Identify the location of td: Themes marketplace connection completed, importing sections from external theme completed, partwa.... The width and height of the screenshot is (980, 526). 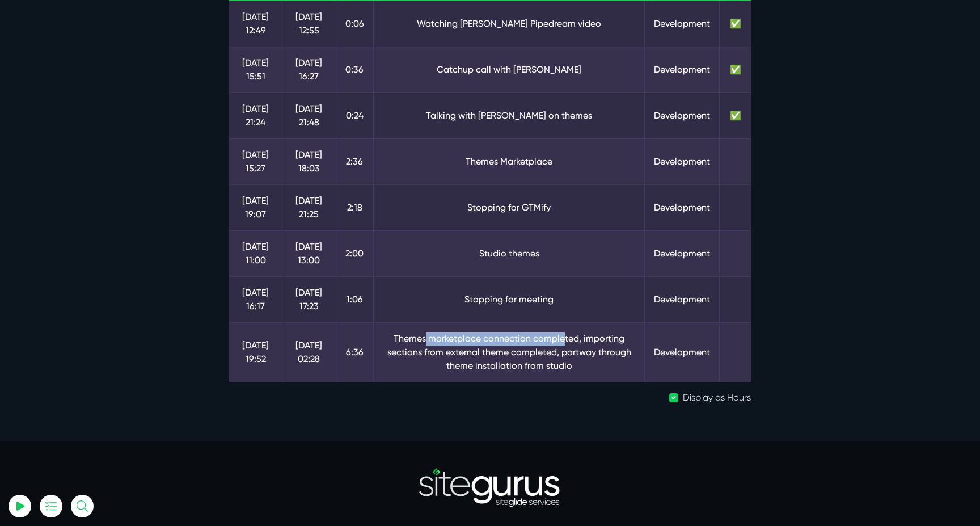
(508, 352).